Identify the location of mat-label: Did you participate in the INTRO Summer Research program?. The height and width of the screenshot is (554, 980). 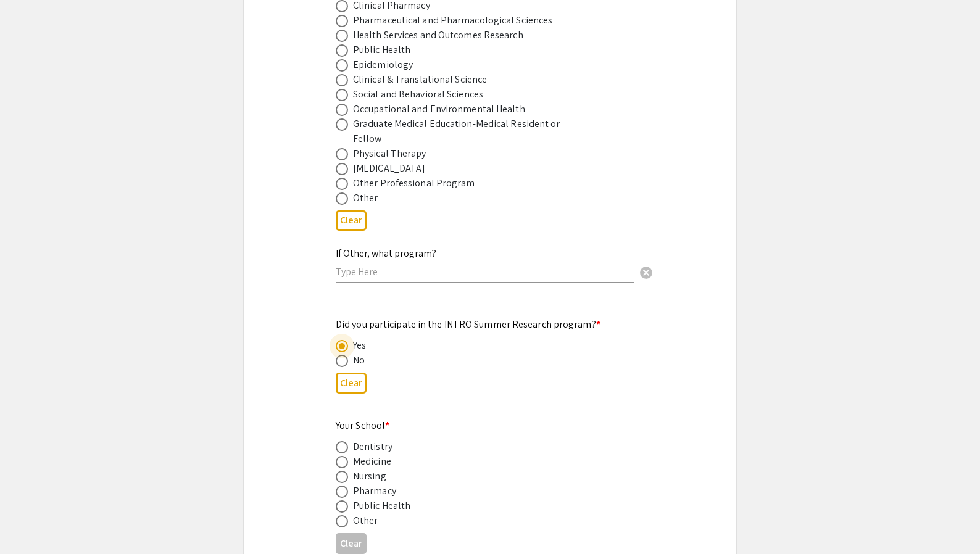
(468, 324).